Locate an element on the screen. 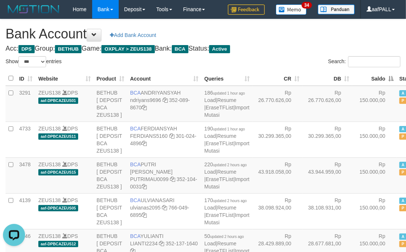 This screenshot has width=406, height=252. a: Copy 3010244896 to clipboard is located at coordinates (144, 143).